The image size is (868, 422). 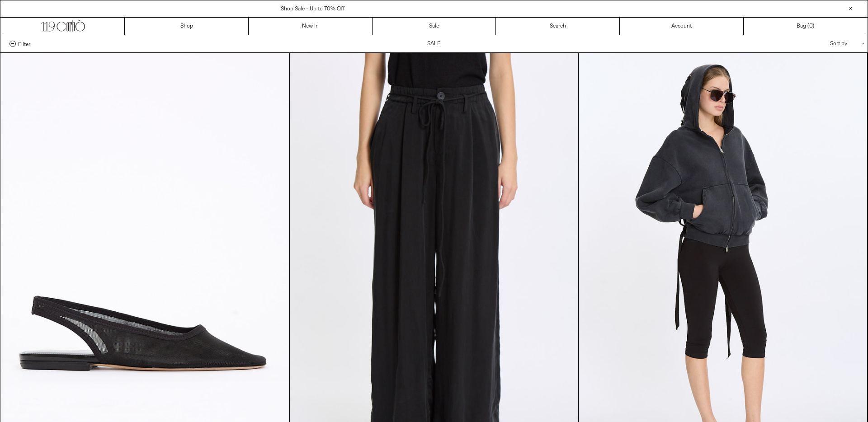 I want to click on a: Bag (), so click(x=806, y=26).